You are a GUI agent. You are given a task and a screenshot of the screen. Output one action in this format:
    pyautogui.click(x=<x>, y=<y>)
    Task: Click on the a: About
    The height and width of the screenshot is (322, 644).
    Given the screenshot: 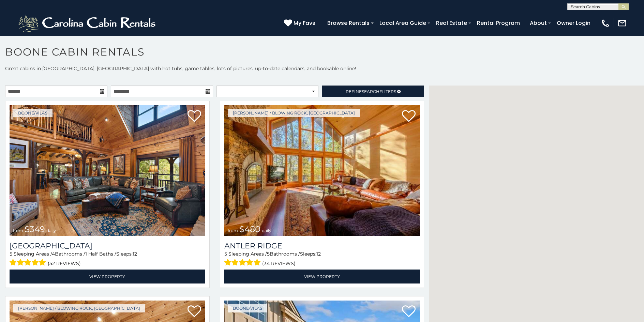 What is the action you would take?
    pyautogui.click(x=538, y=23)
    